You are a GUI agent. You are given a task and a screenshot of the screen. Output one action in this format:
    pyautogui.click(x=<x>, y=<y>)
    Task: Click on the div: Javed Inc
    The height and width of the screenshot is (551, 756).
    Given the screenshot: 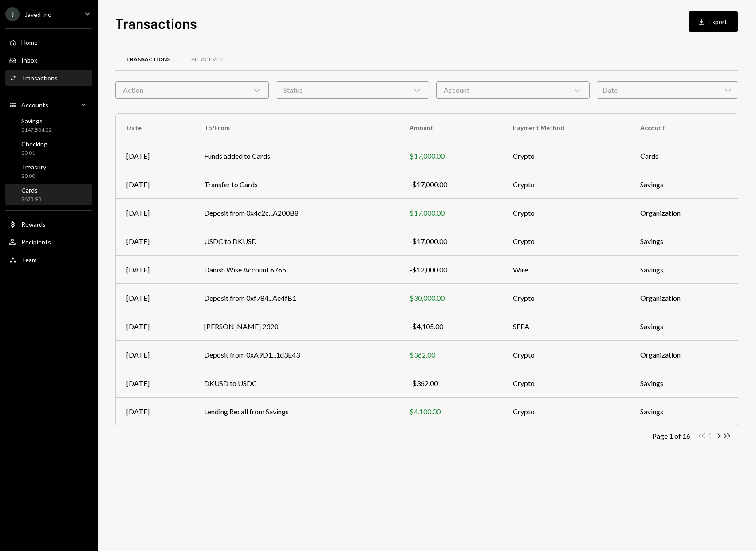 What is the action you would take?
    pyautogui.click(x=38, y=14)
    